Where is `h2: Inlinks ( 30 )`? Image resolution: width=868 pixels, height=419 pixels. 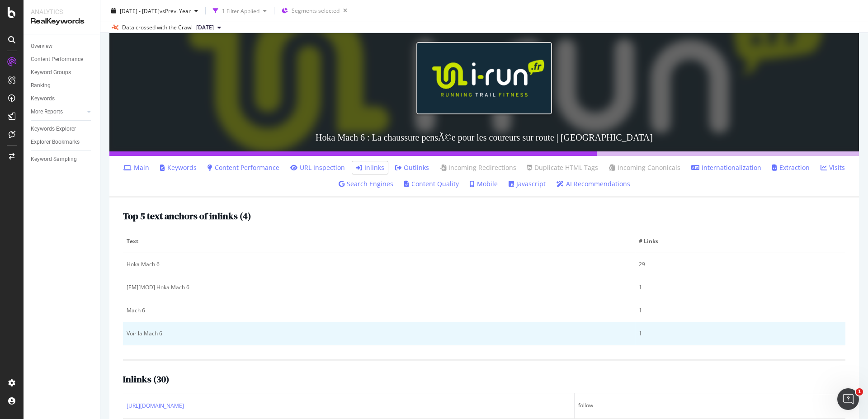 h2: Inlinks ( 30 ) is located at coordinates (146, 380).